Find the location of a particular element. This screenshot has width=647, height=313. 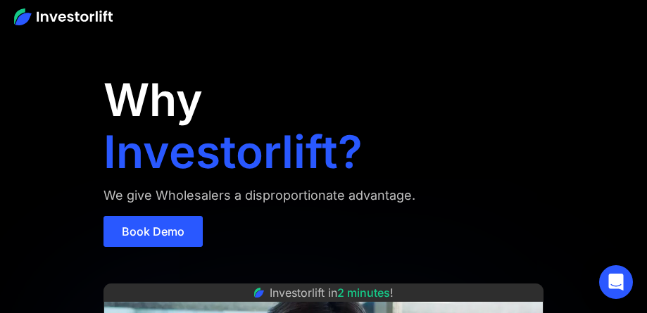

span: 2 minutes is located at coordinates (363, 293).